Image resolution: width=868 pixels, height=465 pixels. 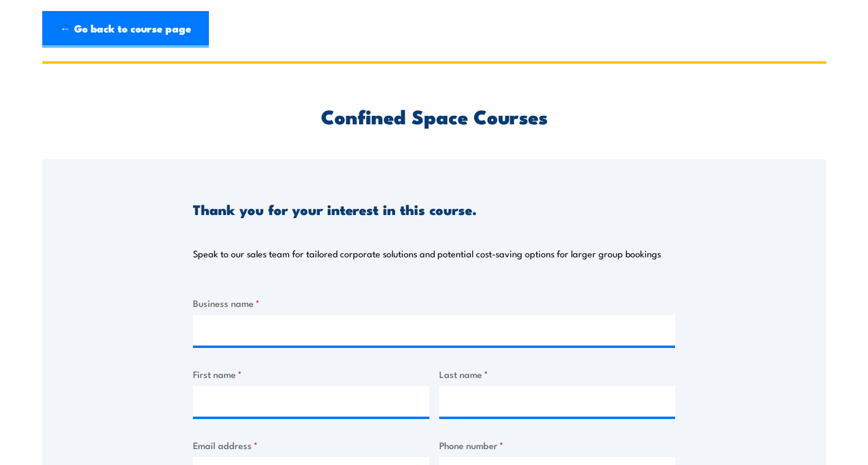 I want to click on p: Speak to our sales team for tailored corporate solutions and potential cost-saving options for la..., so click(x=427, y=254).